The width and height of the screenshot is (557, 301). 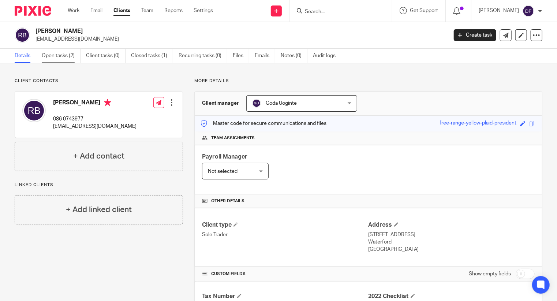 I want to click on a: Audit logs, so click(x=327, y=56).